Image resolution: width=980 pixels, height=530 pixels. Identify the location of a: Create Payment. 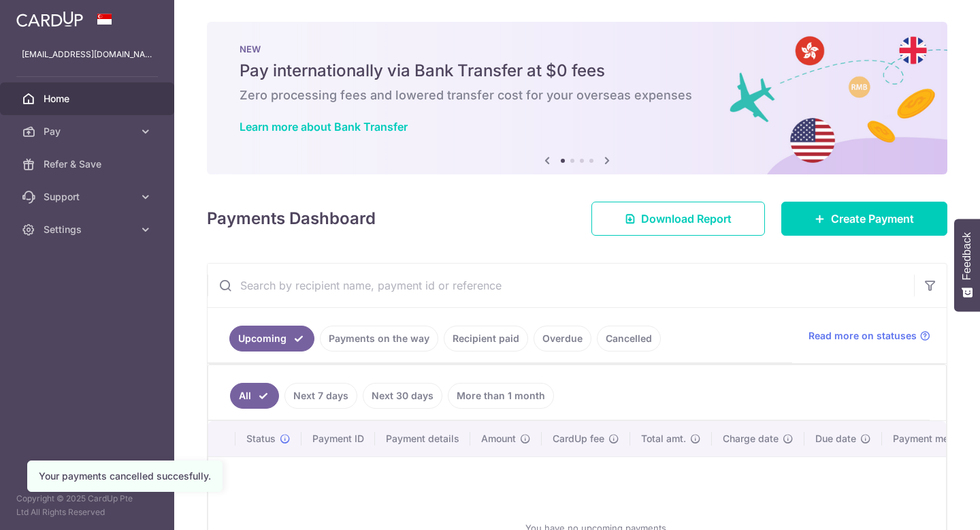
(864, 219).